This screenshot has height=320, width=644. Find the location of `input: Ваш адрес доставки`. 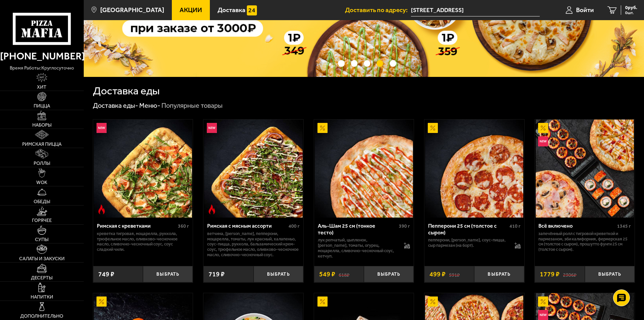

input: Ваш адрес доставки is located at coordinates (475, 10).